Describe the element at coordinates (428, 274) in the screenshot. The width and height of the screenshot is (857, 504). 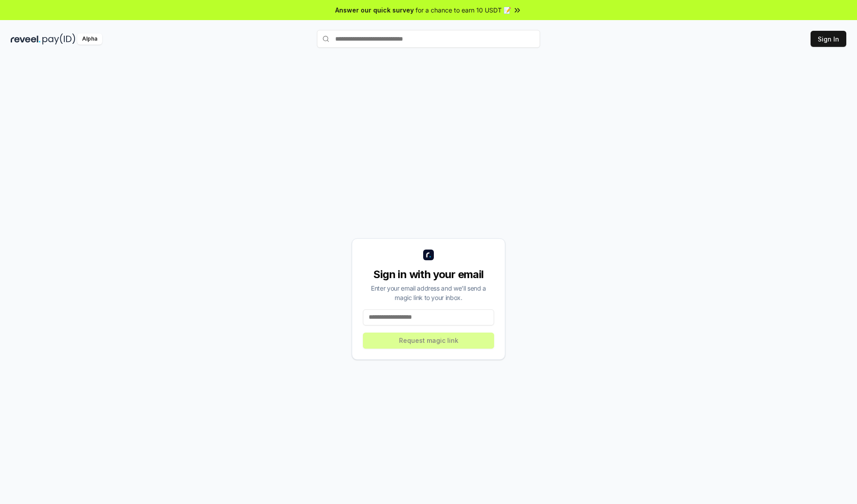
I see `div: Sign in with your email` at that location.